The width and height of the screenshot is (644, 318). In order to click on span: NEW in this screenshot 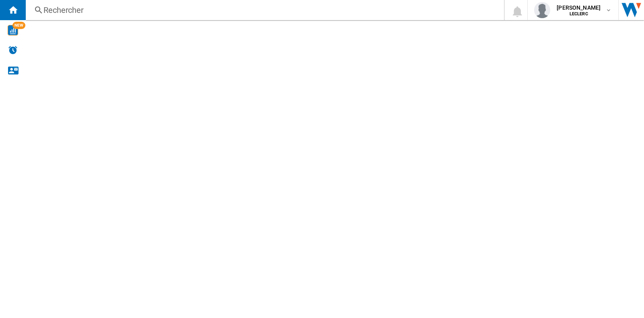, I will do `click(19, 26)`.